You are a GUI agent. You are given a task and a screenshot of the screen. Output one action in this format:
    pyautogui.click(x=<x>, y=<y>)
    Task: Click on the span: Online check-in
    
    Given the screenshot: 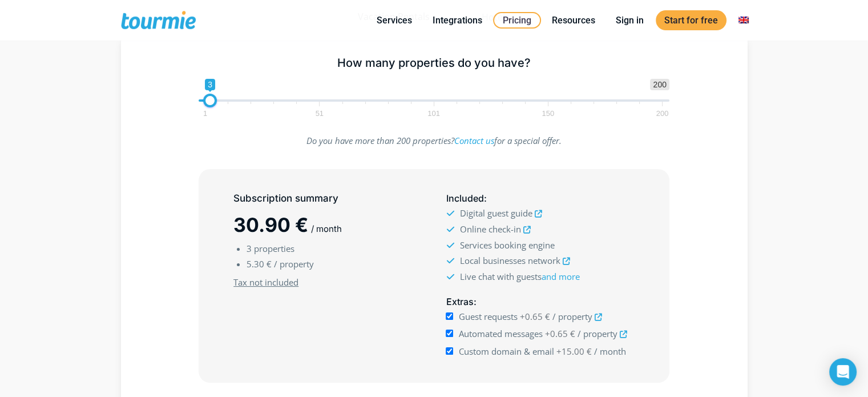 What is the action you would take?
    pyautogui.click(x=490, y=229)
    